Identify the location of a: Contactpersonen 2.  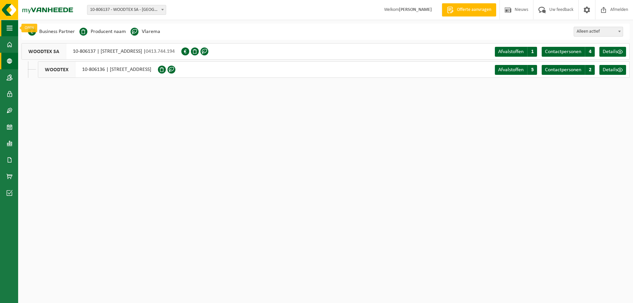
(568, 70).